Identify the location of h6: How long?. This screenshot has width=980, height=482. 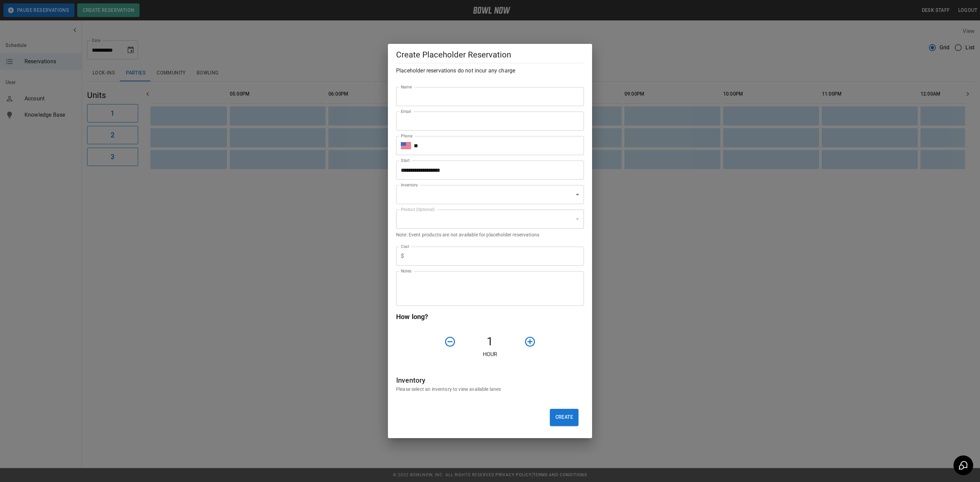
(490, 317).